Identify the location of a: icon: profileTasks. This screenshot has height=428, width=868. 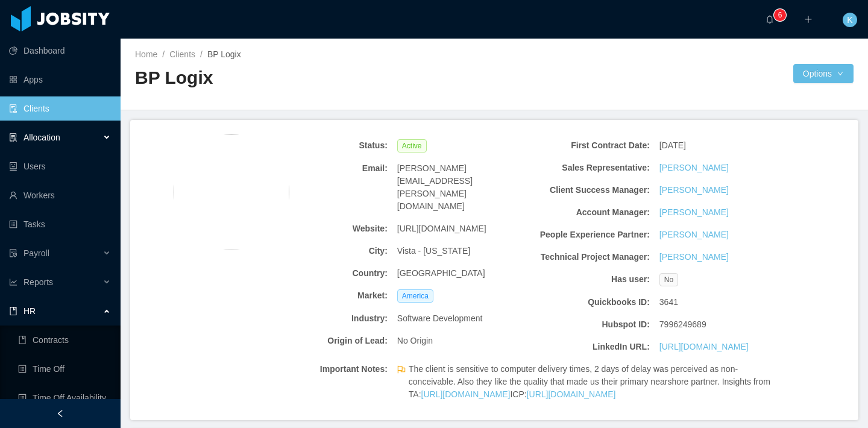
(60, 224).